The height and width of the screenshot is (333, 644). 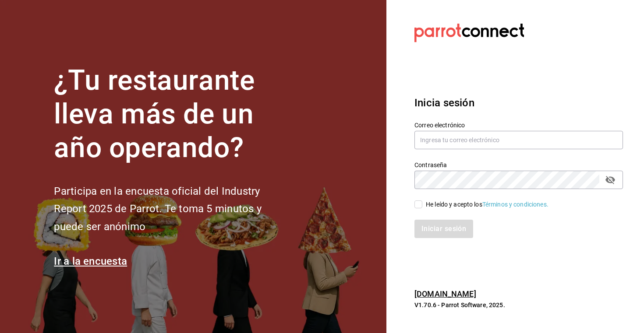 What do you see at coordinates (172, 210) in the screenshot?
I see `h2: Participa en la encuesta oficial del Industry Report 2025 de Parrot. Te toma 5 minutos y puede se...` at bounding box center [172, 210].